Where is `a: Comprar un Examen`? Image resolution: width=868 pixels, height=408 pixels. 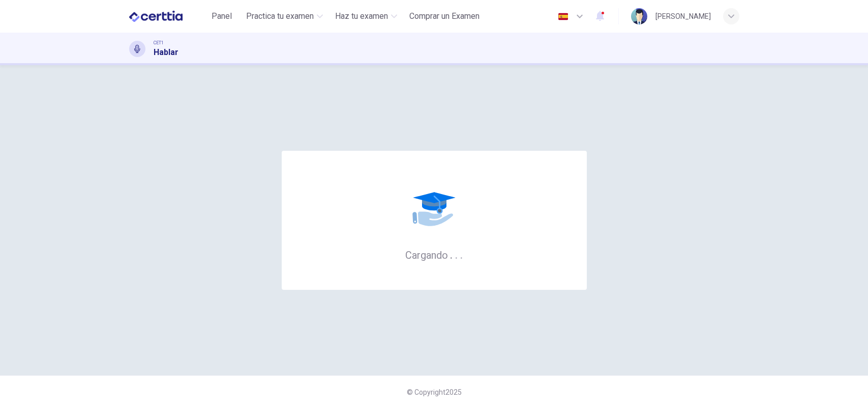 a: Comprar un Examen is located at coordinates (444, 16).